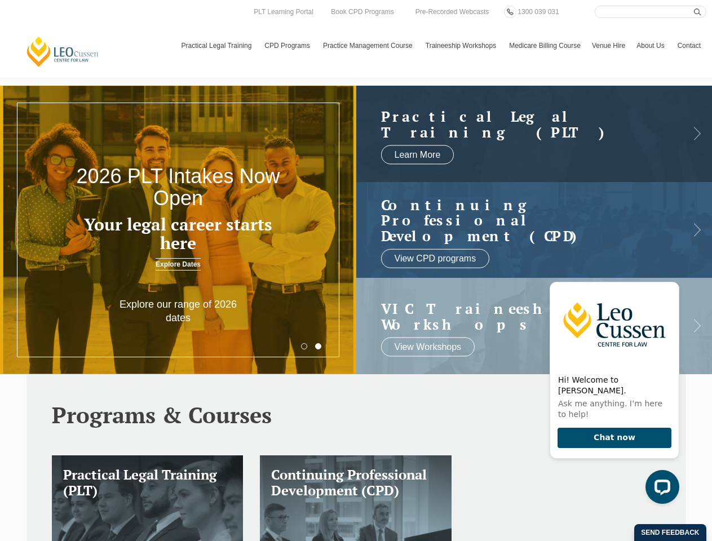 The image size is (712, 541). Describe the element at coordinates (178, 234) in the screenshot. I see `h3: Your legal career starts here` at that location.